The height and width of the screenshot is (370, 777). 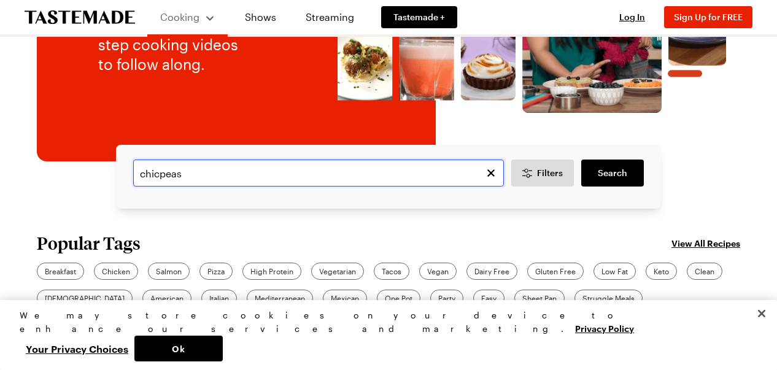 I want to click on span: Dairy Free, so click(x=492, y=271).